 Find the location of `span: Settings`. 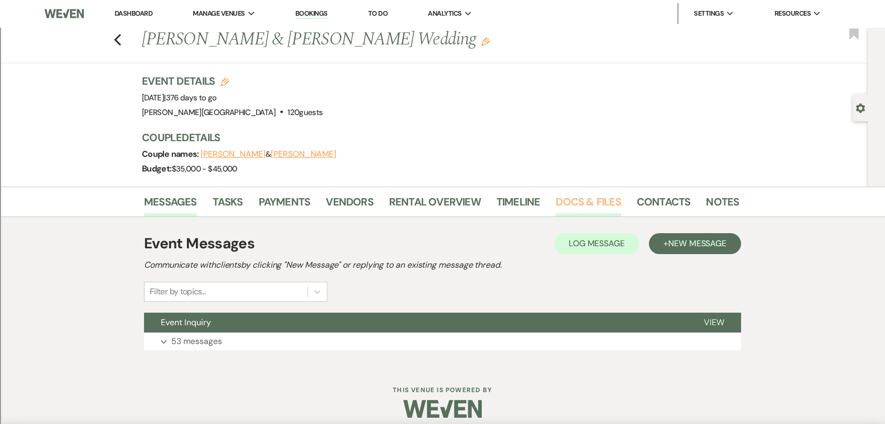

span: Settings is located at coordinates (708, 14).